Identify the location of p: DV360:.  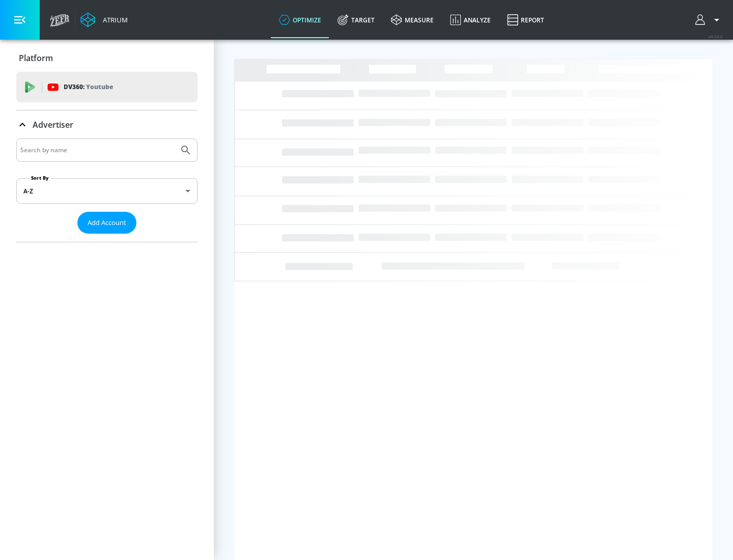
(88, 87).